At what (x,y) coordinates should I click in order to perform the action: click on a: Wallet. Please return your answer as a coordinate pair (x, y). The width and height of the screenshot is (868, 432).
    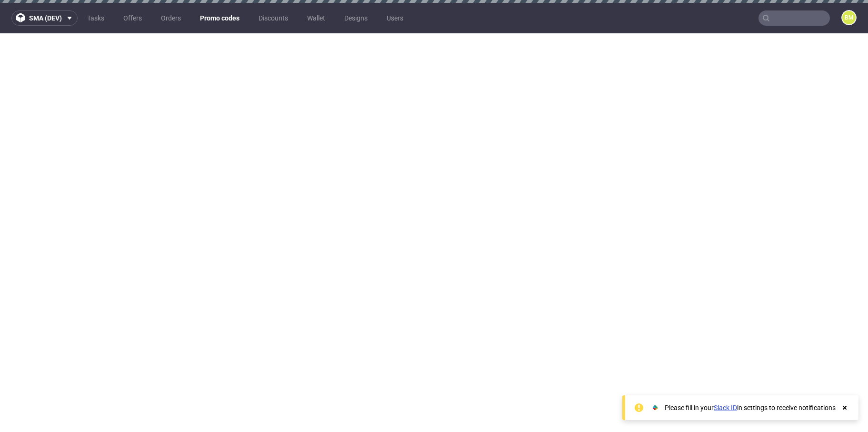
    Looking at the image, I should click on (316, 18).